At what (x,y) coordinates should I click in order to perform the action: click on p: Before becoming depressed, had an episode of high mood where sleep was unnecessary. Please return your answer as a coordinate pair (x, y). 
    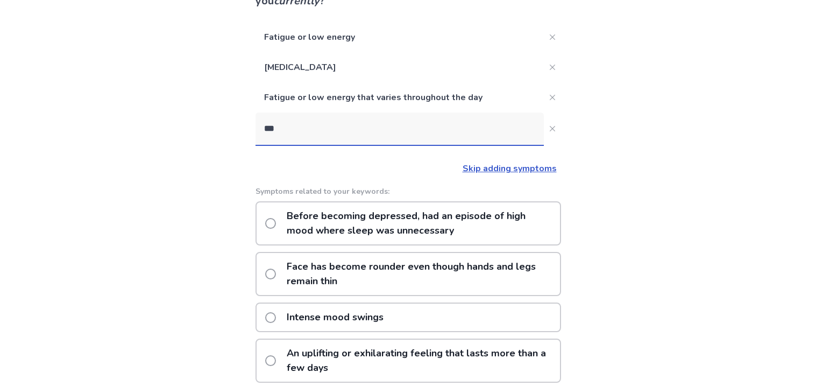
    Looking at the image, I should click on (420, 223).